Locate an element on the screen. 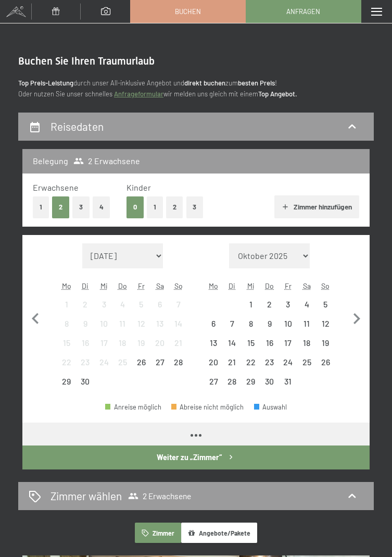 Image resolution: width=392 pixels, height=557 pixels. div: 24 is located at coordinates (105, 367).